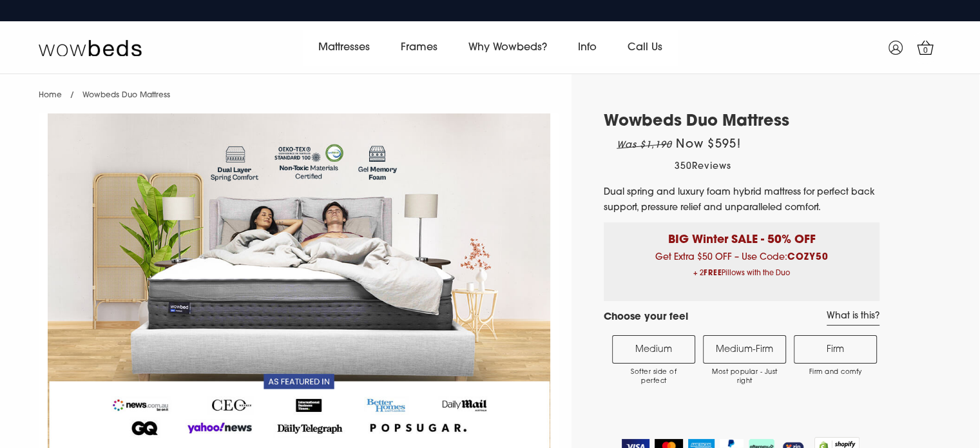 The height and width of the screenshot is (448, 980). Describe the element at coordinates (50, 95) in the screenshot. I see `a: Home` at that location.